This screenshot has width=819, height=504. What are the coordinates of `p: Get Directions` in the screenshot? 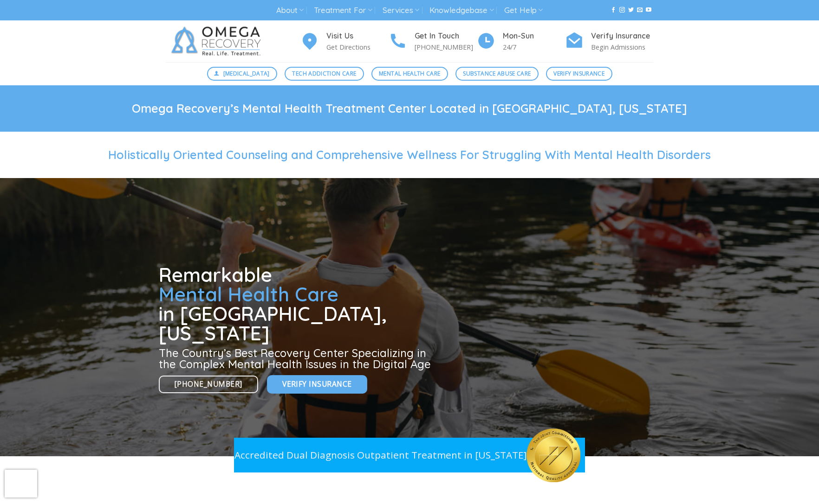 It's located at (358, 46).